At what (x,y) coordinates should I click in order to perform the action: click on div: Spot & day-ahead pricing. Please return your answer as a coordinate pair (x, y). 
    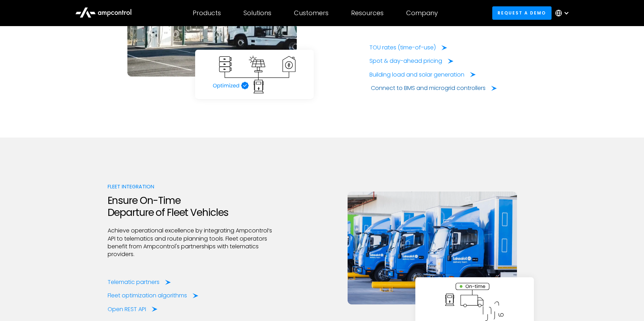
    Looking at the image, I should click on (406, 61).